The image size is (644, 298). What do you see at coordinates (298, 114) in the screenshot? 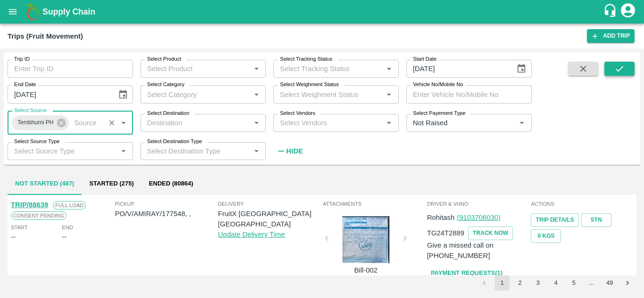
I see `label: Select Vendors` at bounding box center [298, 114].